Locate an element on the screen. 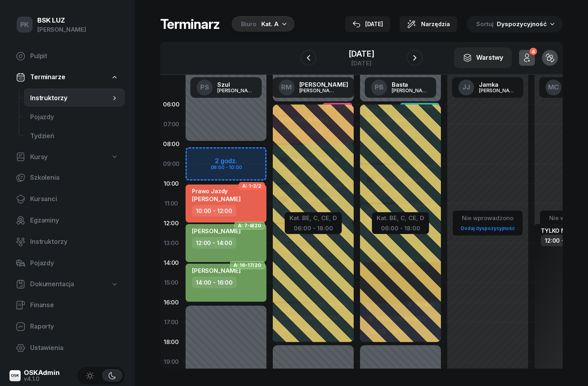 The image size is (588, 386). a: Kursanci is located at coordinates (67, 199).